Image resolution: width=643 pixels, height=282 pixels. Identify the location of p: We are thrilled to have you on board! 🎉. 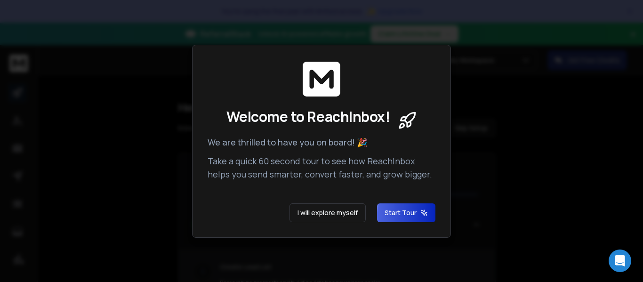
(321, 142).